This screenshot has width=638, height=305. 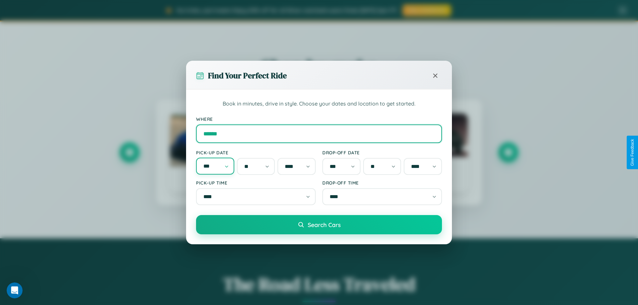 I want to click on label: Where, so click(x=319, y=119).